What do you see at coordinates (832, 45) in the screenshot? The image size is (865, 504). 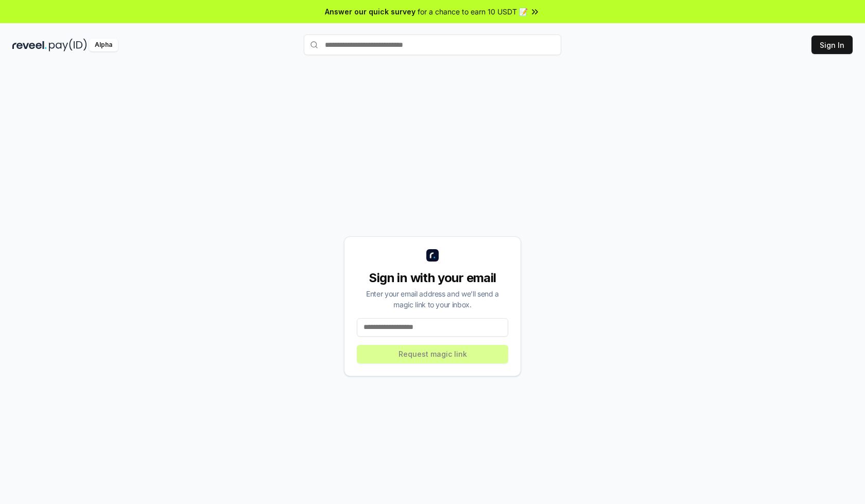 I see `button: Sign In` at bounding box center [832, 45].